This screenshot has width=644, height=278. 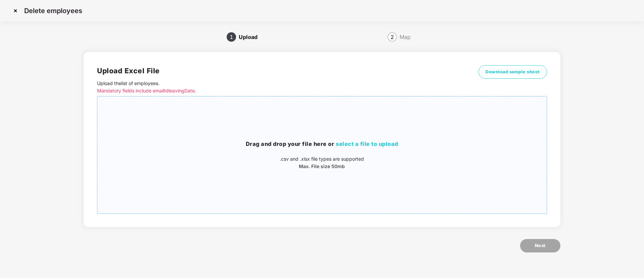 I want to click on span: Download sample sheet, so click(x=513, y=72).